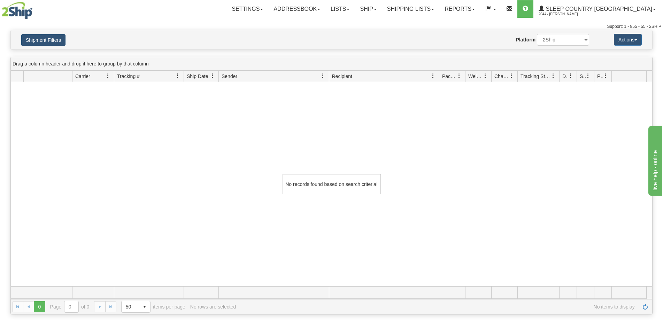 The width and height of the screenshot is (663, 320). Describe the element at coordinates (565, 76) in the screenshot. I see `span: Delivery Status` at that location.